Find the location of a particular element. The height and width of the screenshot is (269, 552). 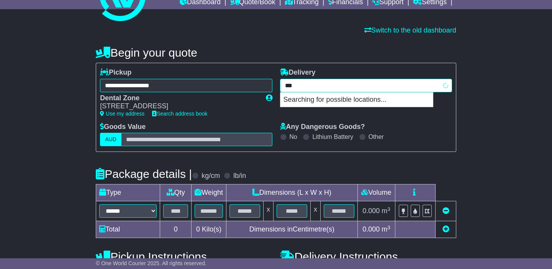

a: Switch to the old dashboard is located at coordinates (410, 30).